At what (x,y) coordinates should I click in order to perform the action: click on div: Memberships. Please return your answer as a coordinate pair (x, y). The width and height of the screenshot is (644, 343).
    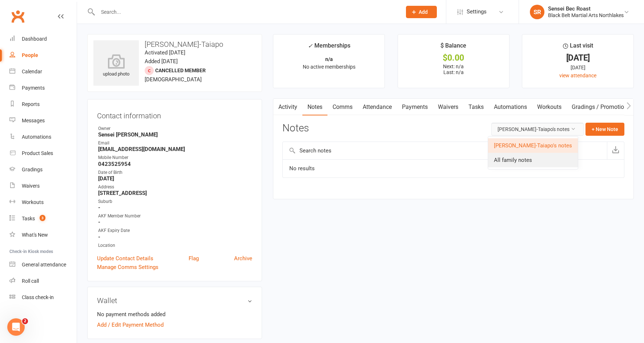
    Looking at the image, I should click on (329, 47).